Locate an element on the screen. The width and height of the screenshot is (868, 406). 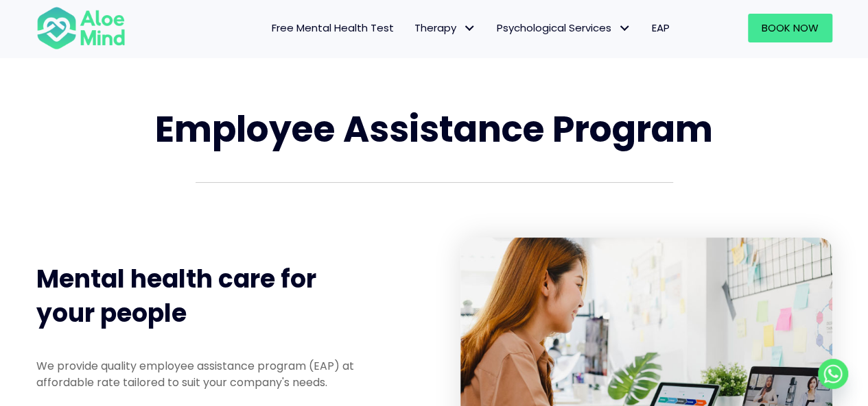
span: Mental health care for your people is located at coordinates (176, 296).